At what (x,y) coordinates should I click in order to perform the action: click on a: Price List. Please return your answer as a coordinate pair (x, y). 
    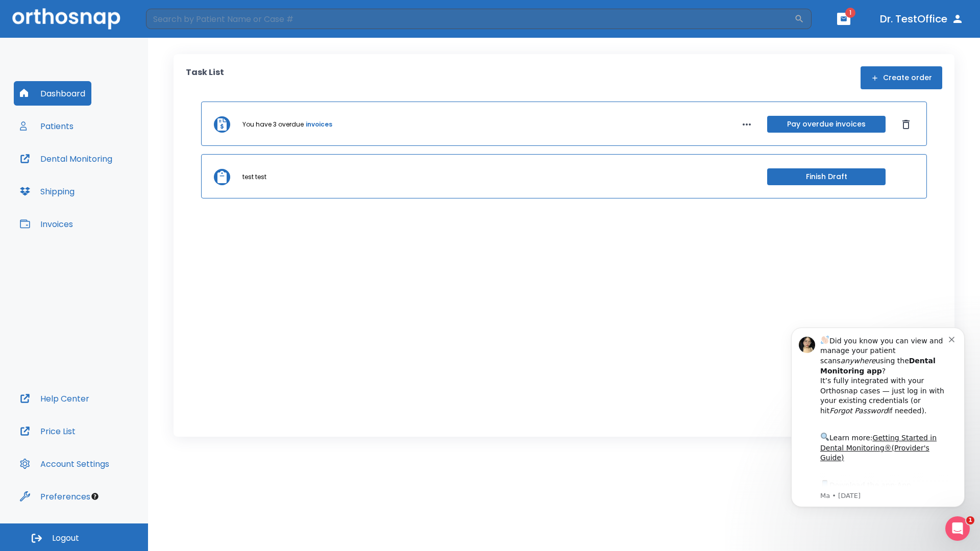
    Looking at the image, I should click on (47, 431).